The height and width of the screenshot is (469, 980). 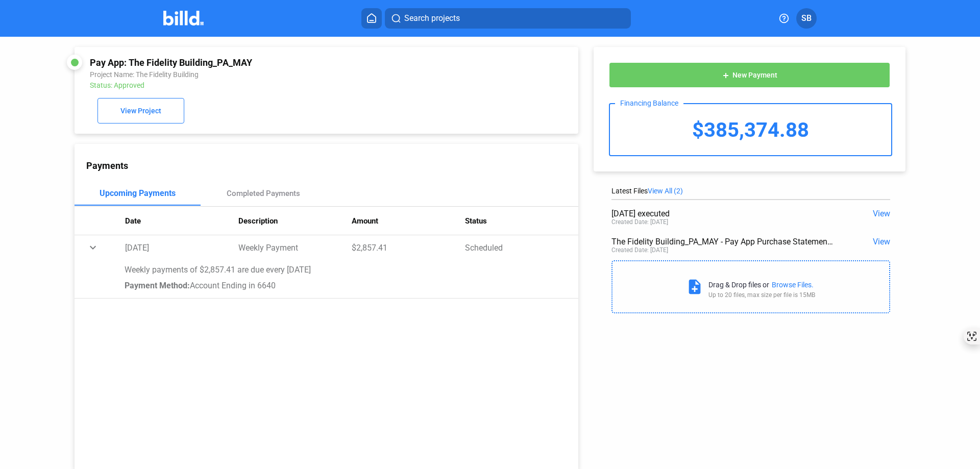 I want to click on button: View Project, so click(x=140, y=110).